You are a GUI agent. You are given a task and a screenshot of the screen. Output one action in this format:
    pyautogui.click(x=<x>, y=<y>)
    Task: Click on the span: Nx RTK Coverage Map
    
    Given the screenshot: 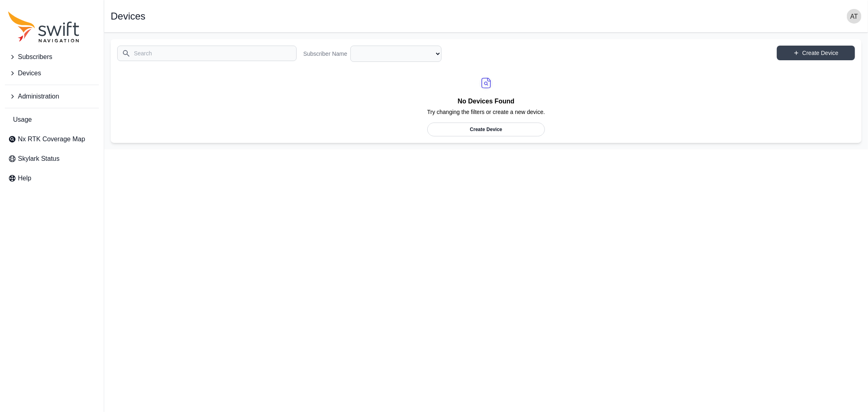 What is the action you would take?
    pyautogui.click(x=51, y=139)
    